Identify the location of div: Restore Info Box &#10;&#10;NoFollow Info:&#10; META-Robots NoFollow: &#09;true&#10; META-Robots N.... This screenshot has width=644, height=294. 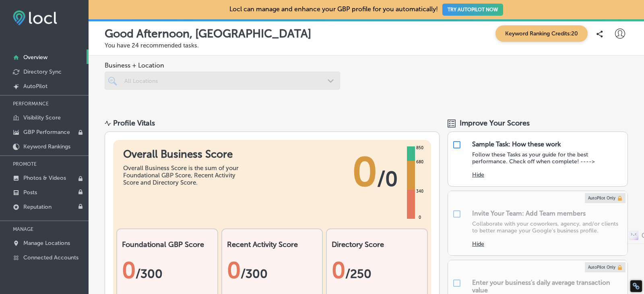
(636, 286).